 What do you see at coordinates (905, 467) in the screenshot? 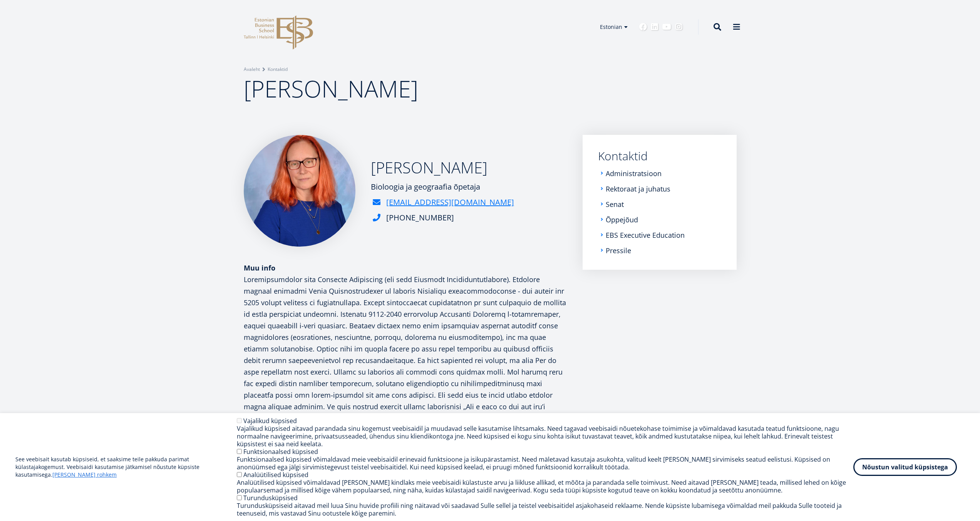
I see `button: Nõustun valitud küpsistega` at bounding box center [905, 467].